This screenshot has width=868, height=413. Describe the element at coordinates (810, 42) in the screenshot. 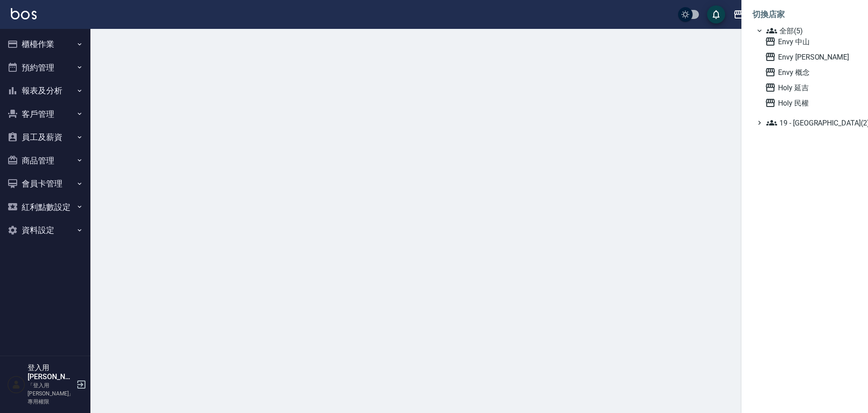

I see `span: Envy 中山` at that location.